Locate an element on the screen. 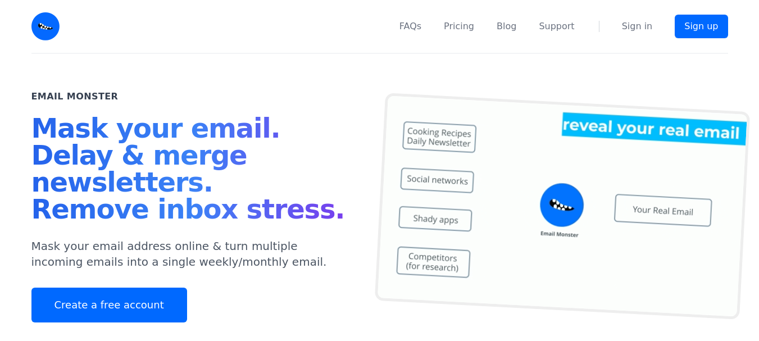 This screenshot has width=759, height=341. img: Email Monster is located at coordinates (45, 26).